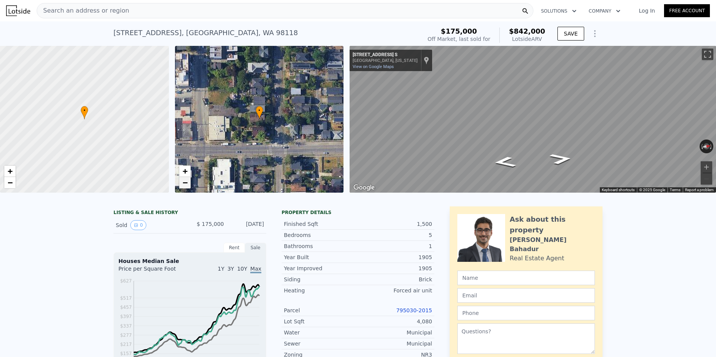 The image size is (716, 357). What do you see at coordinates (210, 224) in the screenshot?
I see `span: $ 175,000` at bounding box center [210, 224].